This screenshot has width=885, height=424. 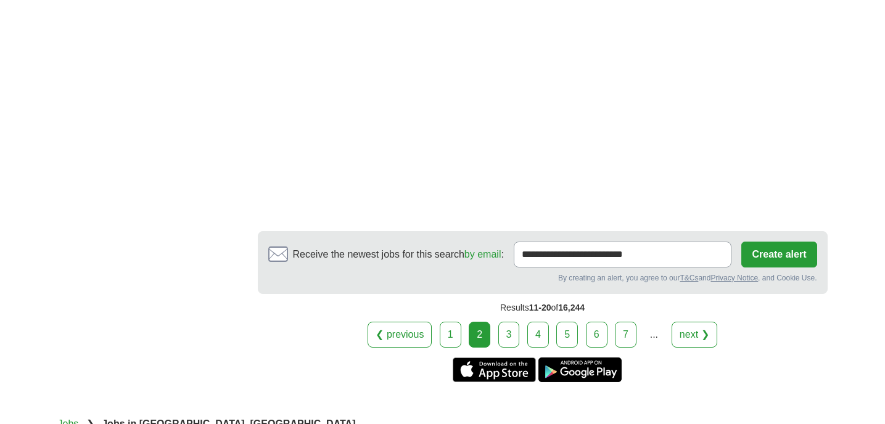 I want to click on a: by email, so click(x=483, y=254).